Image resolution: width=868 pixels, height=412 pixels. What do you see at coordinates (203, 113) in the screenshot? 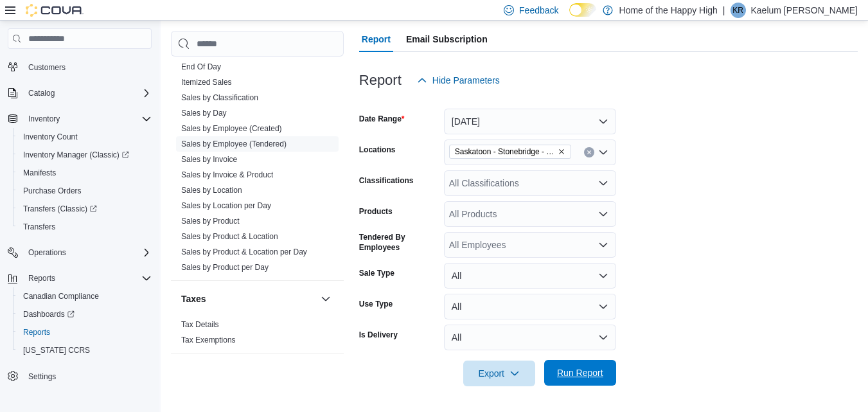
I see `a: Sales by Day` at bounding box center [203, 113].